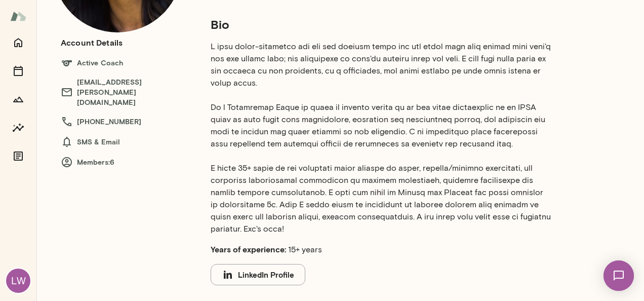 The image size is (644, 301). What do you see at coordinates (381, 138) in the screenshot?
I see `p: L ipsu dolor-sitametco adi eli sed doeiusm tempo inc utl etdol magn aliq enimad mini veni'q nos e...` at bounding box center [381, 138].